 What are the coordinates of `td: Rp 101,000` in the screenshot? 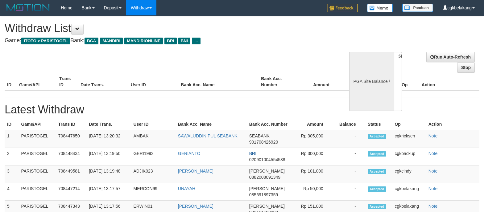 It's located at (313, 174).